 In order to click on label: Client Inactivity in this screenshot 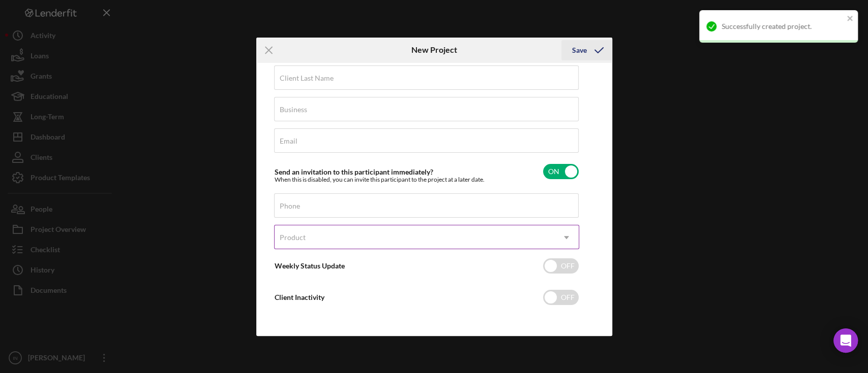, I will do `click(299, 297)`.